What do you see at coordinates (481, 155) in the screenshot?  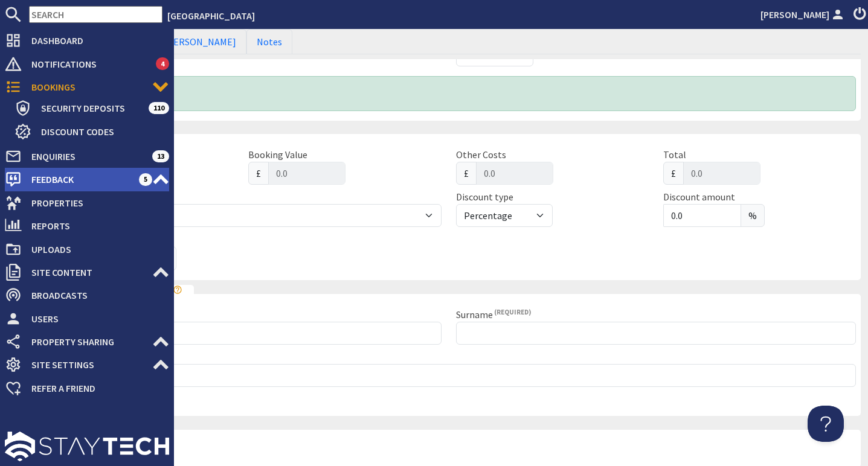 I see `label: Other Costs` at bounding box center [481, 155].